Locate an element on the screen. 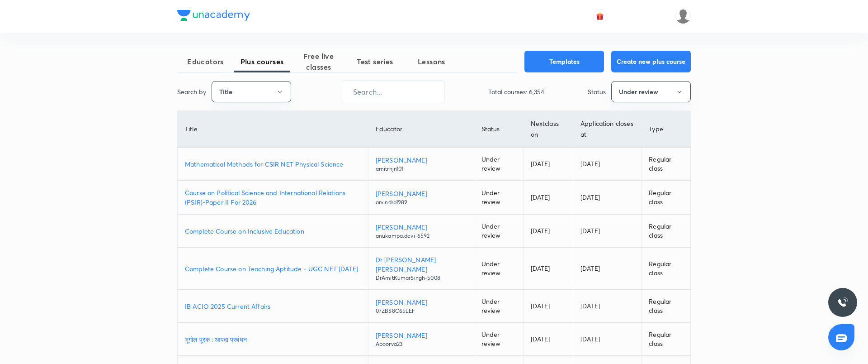 This screenshot has width=868, height=364. a: Mathematical Methods for CSIR NET Physical Science is located at coordinates (273, 164).